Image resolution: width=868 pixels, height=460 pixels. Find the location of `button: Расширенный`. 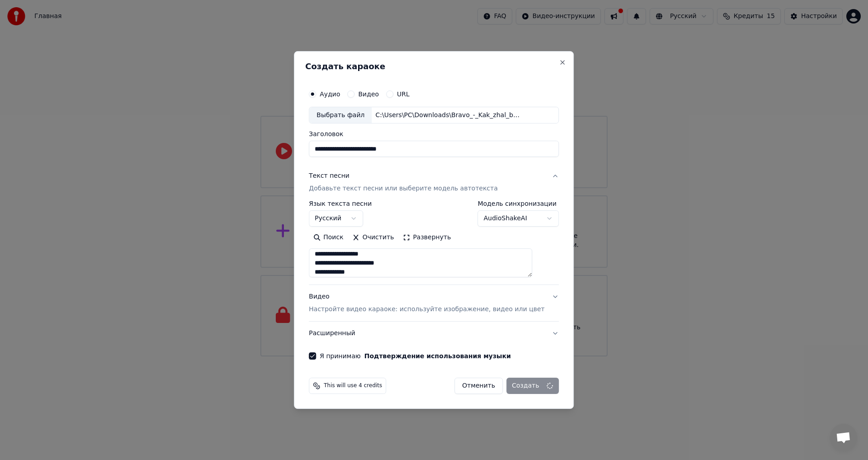

button: Расширенный is located at coordinates (434, 333).